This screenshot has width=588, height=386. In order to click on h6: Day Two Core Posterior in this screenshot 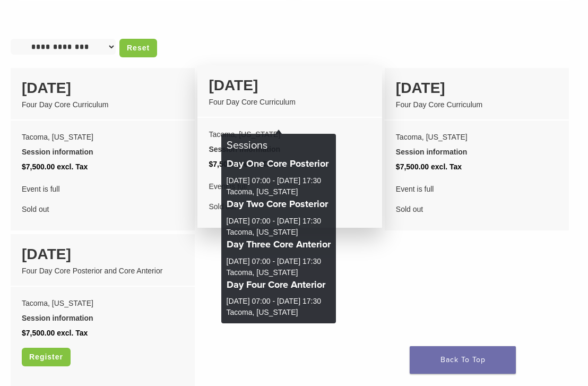, I will do `click(279, 204)`.